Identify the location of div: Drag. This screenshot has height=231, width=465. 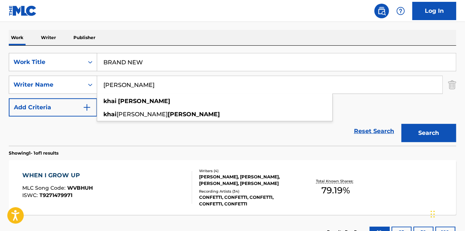
(433, 214).